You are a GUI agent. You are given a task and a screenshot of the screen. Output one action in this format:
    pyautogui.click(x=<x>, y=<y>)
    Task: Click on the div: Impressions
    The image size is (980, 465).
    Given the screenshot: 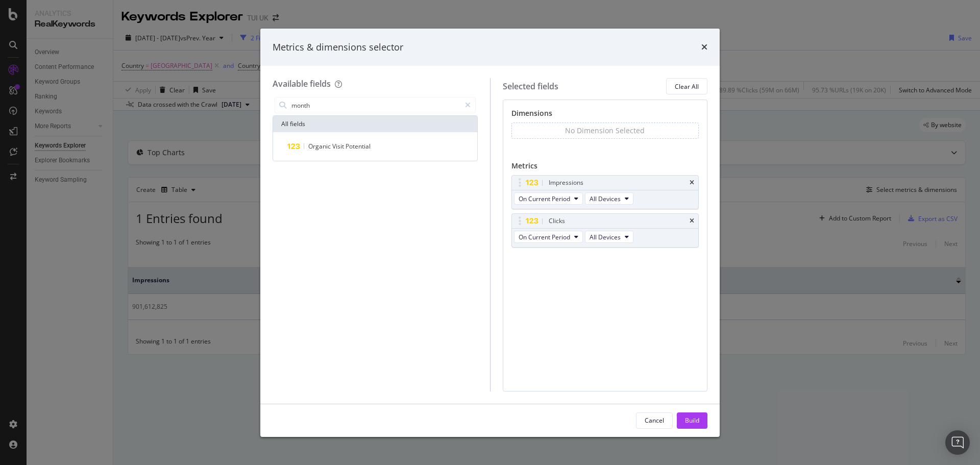 What is the action you would take?
    pyautogui.click(x=566, y=183)
    